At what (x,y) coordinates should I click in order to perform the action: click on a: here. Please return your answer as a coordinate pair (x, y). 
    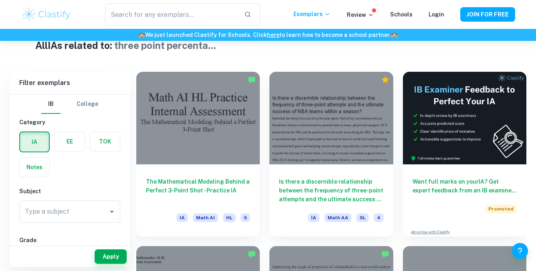
    Looking at the image, I should click on (273, 35).